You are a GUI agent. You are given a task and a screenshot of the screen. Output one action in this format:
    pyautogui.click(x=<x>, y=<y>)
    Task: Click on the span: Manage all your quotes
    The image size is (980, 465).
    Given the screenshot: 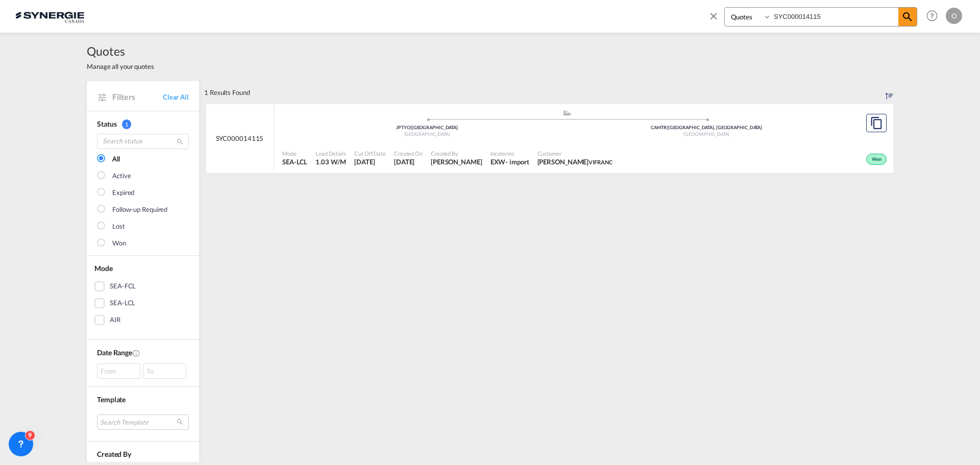 What is the action you would take?
    pyautogui.click(x=121, y=66)
    